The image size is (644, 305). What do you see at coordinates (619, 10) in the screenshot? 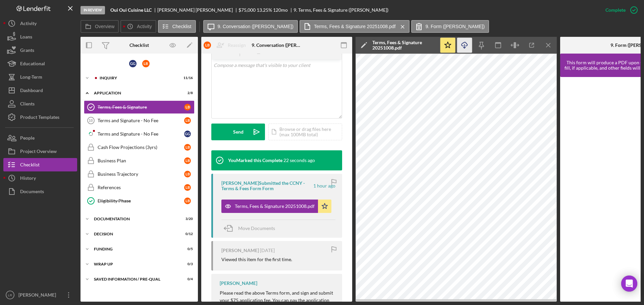
I see `button: Complete` at bounding box center [619, 10].